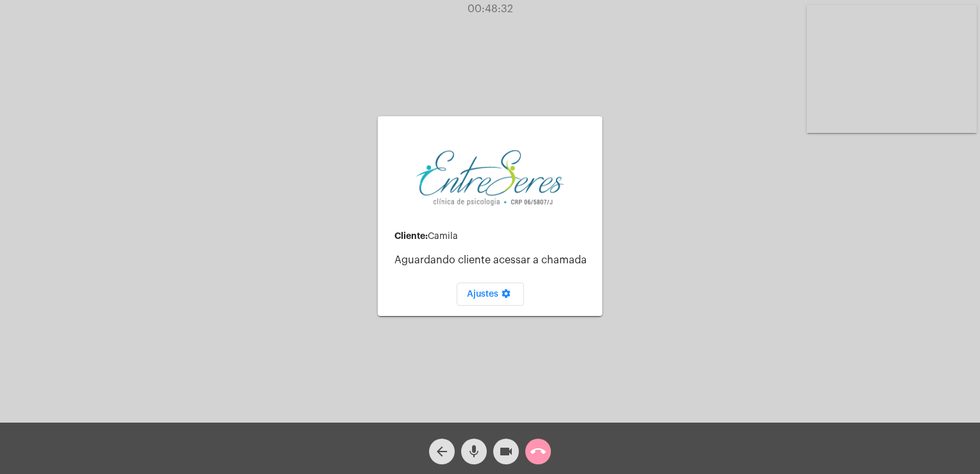  What do you see at coordinates (493, 237) in the screenshot?
I see `div: Camila` at bounding box center [493, 237].